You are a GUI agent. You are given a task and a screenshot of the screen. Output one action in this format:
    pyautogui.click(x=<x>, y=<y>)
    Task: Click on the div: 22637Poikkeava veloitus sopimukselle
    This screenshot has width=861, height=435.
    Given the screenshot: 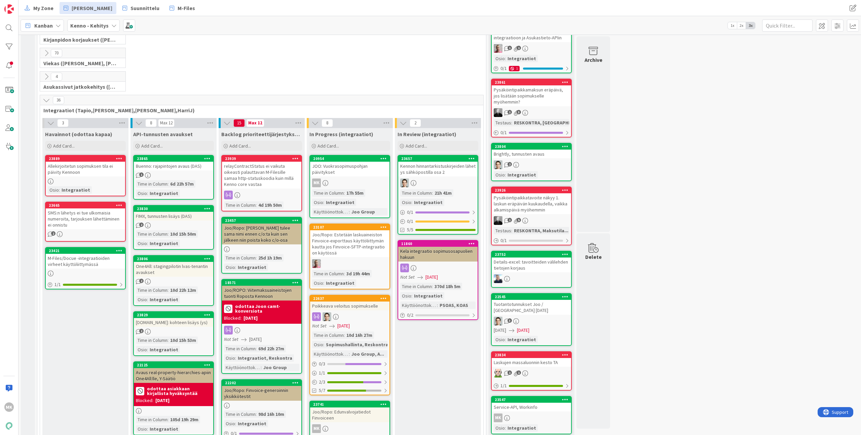 What is the action you would take?
    pyautogui.click(x=350, y=303)
    